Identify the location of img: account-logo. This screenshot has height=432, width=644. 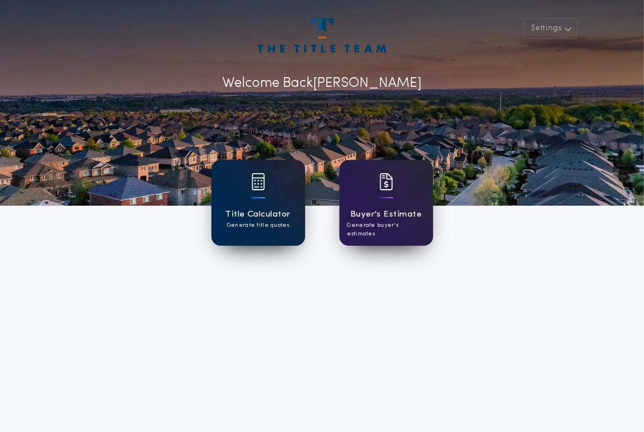
(322, 35).